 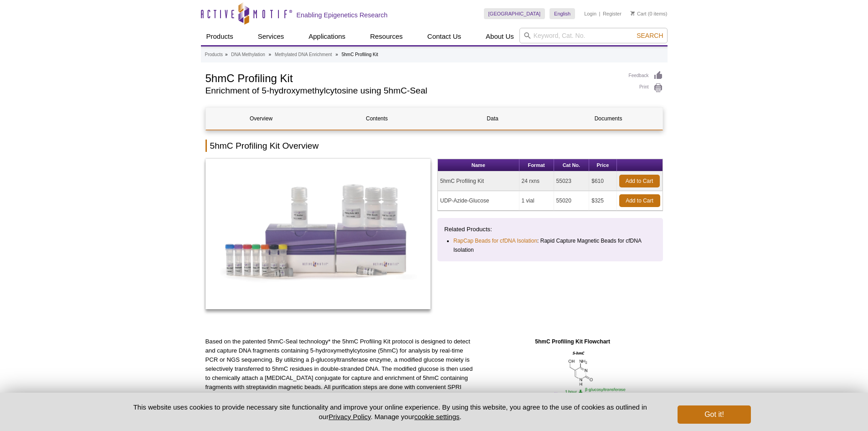 I want to click on img: 5hmC Profiling Kit, so click(x=318, y=234).